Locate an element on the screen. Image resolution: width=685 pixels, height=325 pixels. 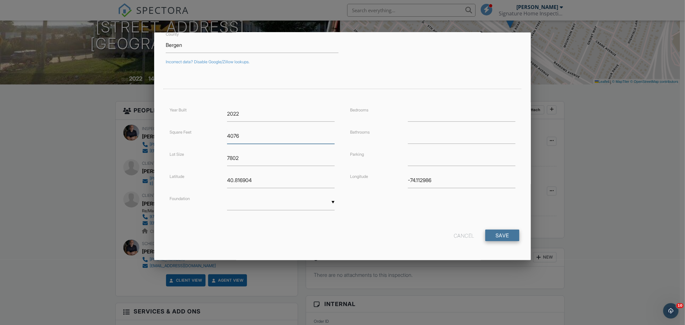
label: Bedrooms is located at coordinates (359, 110).